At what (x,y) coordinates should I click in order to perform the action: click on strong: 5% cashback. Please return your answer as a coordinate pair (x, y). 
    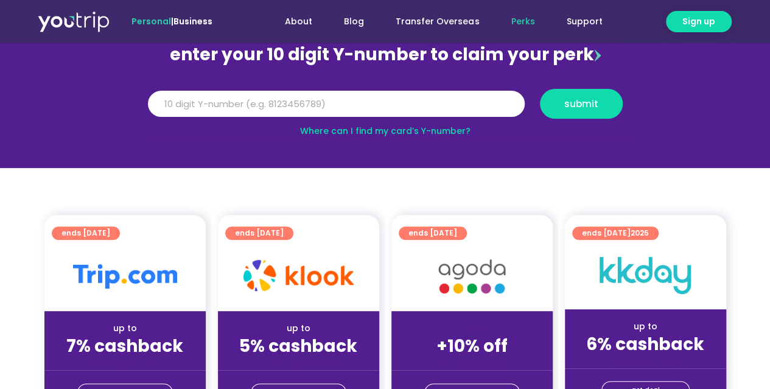
    Looking at the image, I should click on (298, 346).